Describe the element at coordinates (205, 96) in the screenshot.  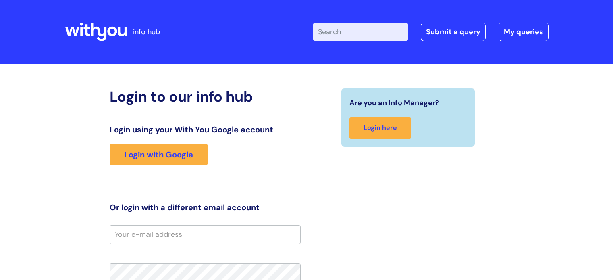
I see `h2: Login to our info hub` at that location.